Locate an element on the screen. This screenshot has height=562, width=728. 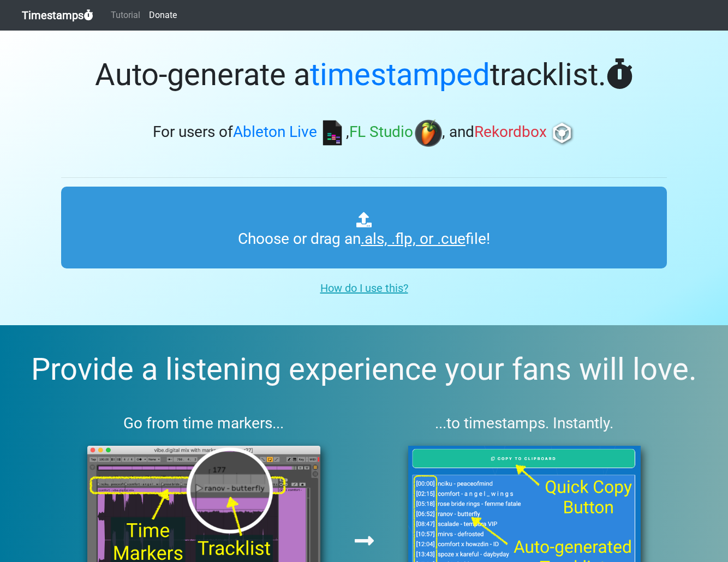
h1: Auto-generate a tracklist. is located at coordinates (364, 75).